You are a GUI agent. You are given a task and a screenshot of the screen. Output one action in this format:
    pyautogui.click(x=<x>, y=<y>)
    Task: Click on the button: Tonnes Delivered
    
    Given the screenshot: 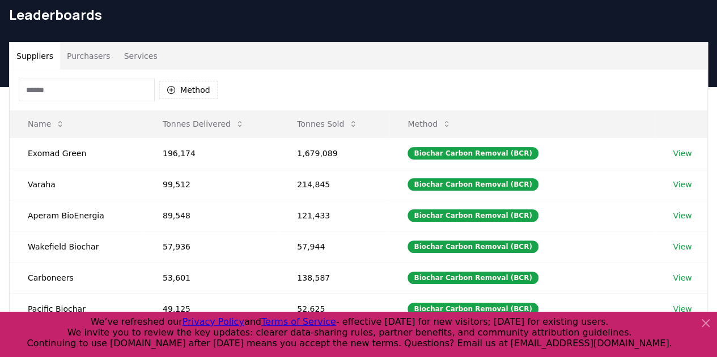 What is the action you would take?
    pyautogui.click(x=203, y=124)
    